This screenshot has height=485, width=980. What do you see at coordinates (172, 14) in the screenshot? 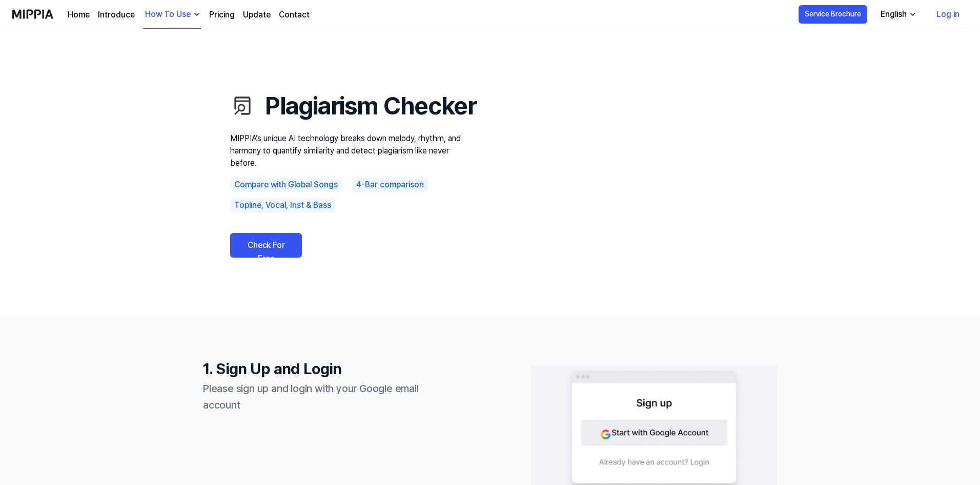
I see `button: How To Use` at bounding box center [172, 14].